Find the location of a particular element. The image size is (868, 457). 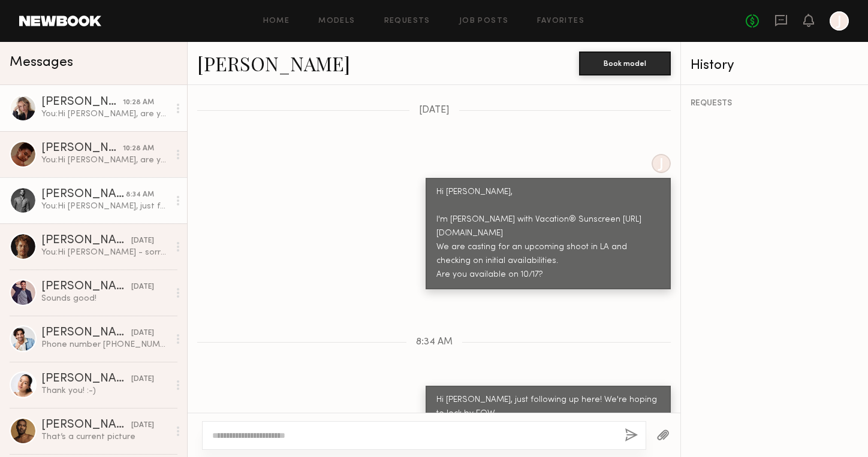

a: Job Posts is located at coordinates (483, 21).